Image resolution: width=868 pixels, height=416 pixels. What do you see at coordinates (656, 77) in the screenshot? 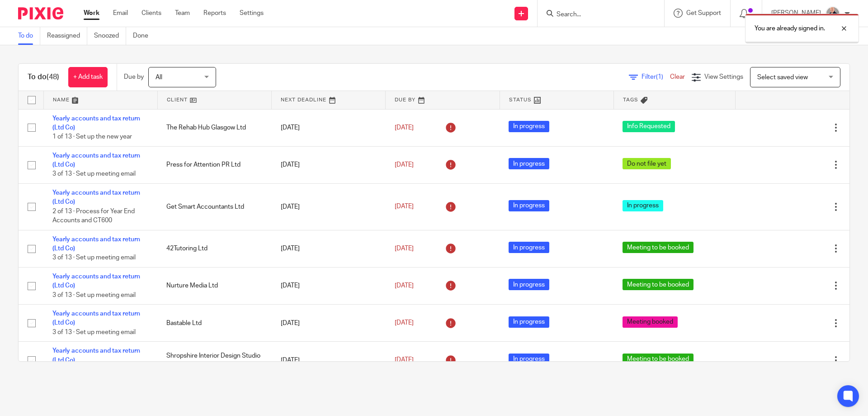
I see `span: Filter` at bounding box center [656, 77].